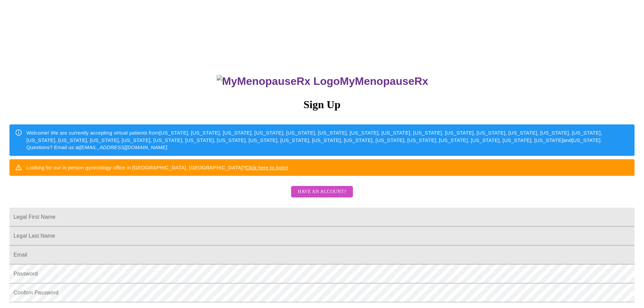 The height and width of the screenshot is (308, 644). I want to click on button: Have an account?, so click(322, 192).